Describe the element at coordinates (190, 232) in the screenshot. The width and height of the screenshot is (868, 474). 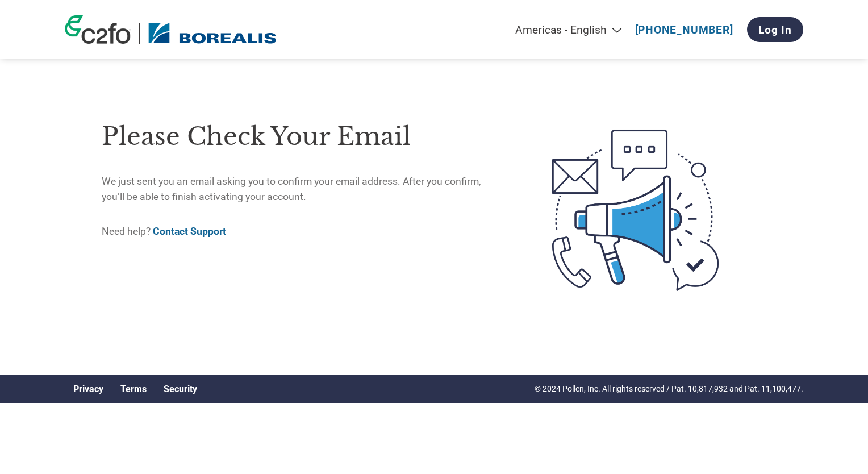
I see `a: Contact Support` at that location.